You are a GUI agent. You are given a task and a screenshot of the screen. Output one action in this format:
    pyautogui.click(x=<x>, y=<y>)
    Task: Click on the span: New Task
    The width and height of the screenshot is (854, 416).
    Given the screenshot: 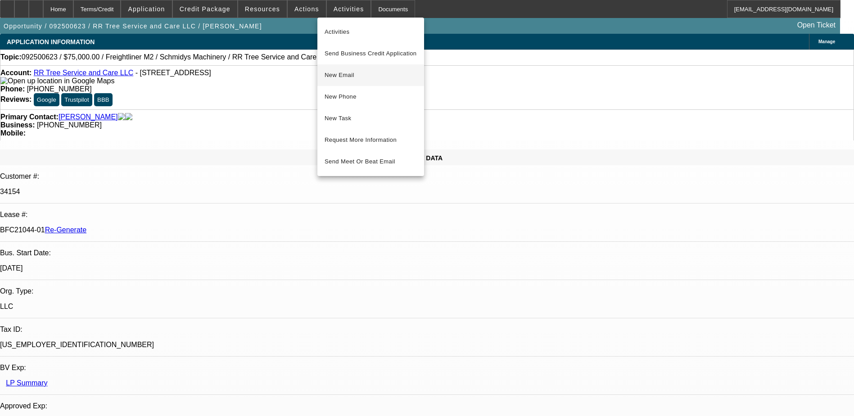 What is the action you would take?
    pyautogui.click(x=371, y=118)
    